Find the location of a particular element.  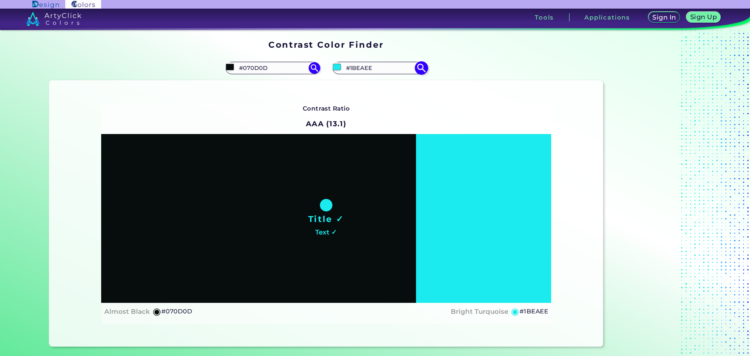

h2: AAA (13.1) is located at coordinates (326, 124).